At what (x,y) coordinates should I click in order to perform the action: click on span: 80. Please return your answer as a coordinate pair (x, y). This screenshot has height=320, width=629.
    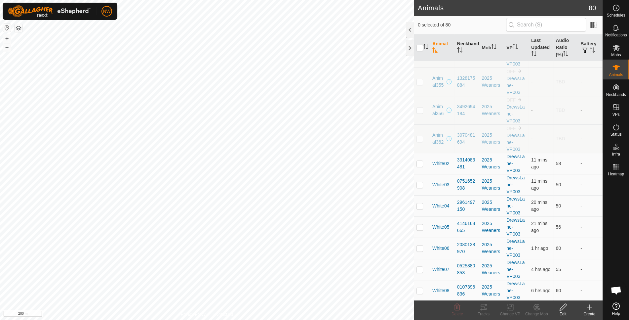
    Looking at the image, I should click on (593, 8).